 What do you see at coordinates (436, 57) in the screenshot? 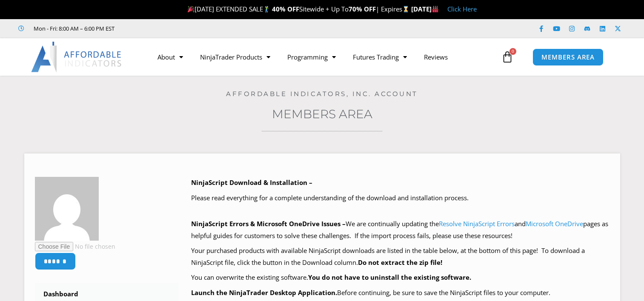
I see `a: Reviews` at bounding box center [436, 57].